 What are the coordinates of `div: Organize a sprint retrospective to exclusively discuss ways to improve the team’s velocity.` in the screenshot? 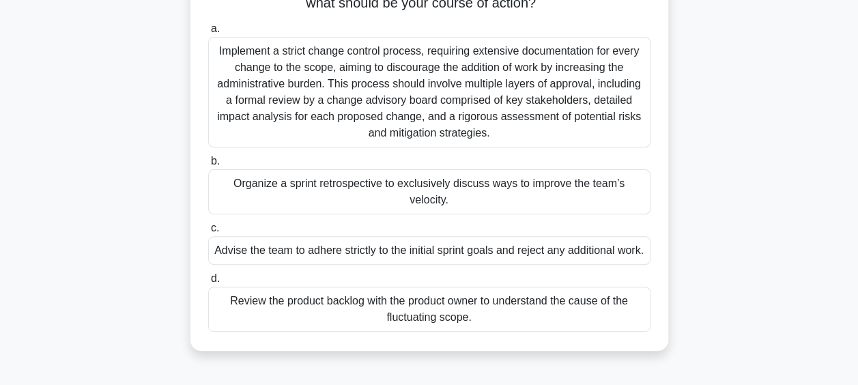 It's located at (429, 192).